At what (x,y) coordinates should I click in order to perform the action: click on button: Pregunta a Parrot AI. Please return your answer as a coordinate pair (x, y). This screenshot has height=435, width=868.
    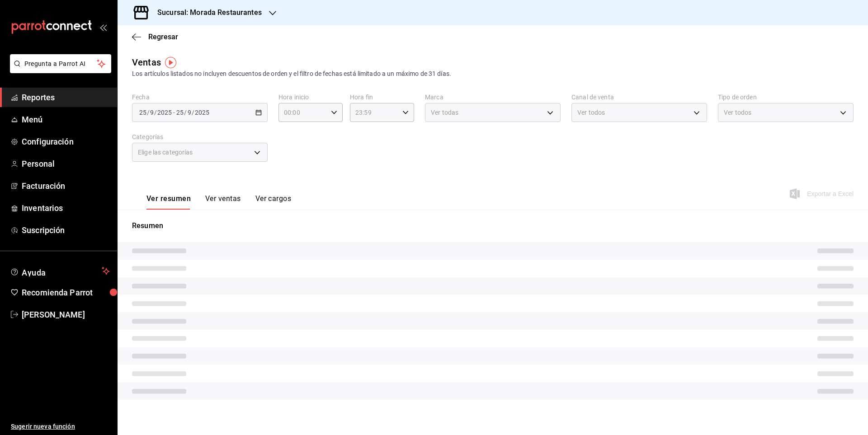
    Looking at the image, I should click on (60, 64).